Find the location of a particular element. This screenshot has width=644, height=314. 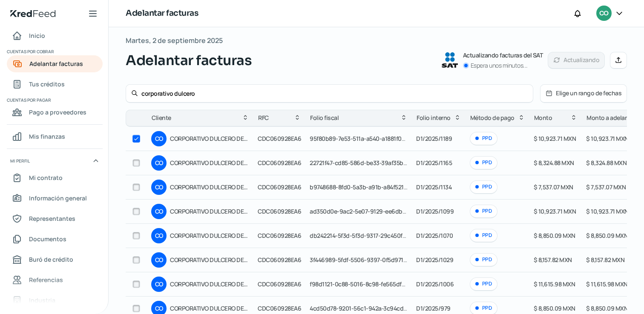

h1: Adelantar facturas is located at coordinates (162, 13).